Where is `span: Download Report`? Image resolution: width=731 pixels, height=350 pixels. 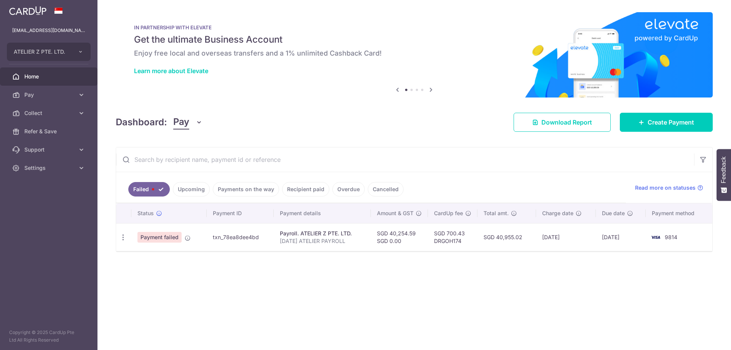 span: Download Report is located at coordinates (566, 122).